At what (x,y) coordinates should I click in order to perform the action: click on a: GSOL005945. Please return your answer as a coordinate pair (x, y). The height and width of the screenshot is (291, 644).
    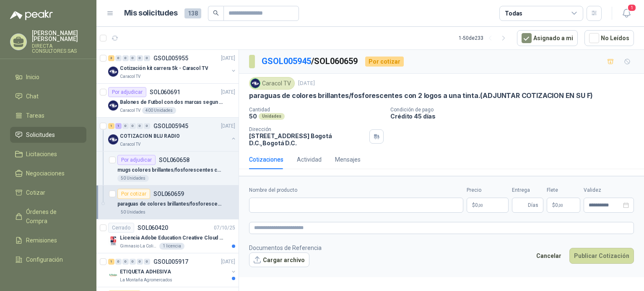
    Looking at the image, I should click on (286, 61).